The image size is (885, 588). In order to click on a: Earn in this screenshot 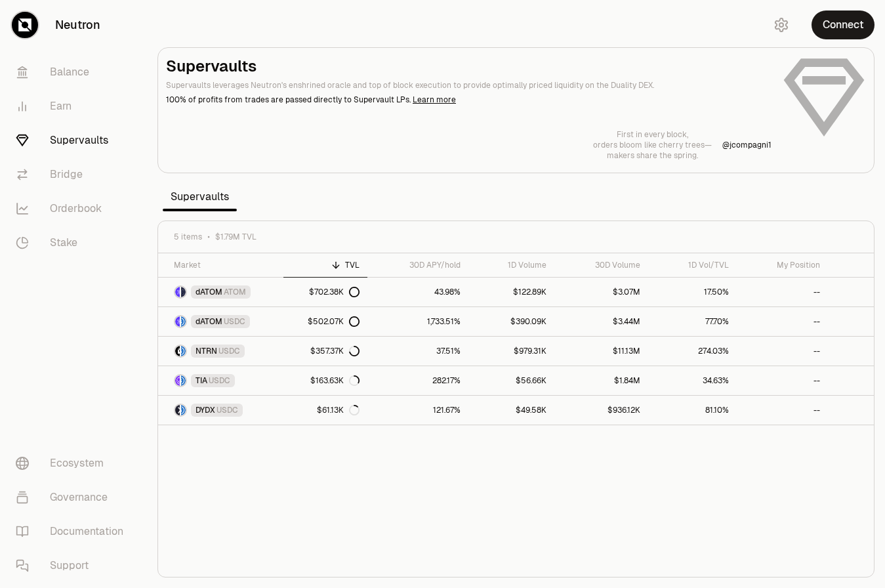, I will do `click(74, 106)`.